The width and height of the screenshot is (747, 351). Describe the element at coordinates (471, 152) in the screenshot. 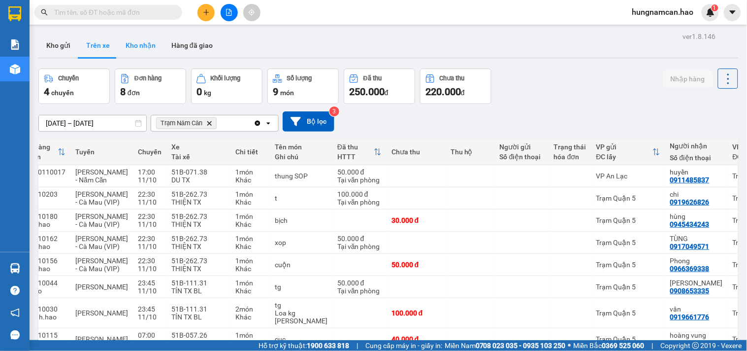

I see `div: Thu hộ` at that location.